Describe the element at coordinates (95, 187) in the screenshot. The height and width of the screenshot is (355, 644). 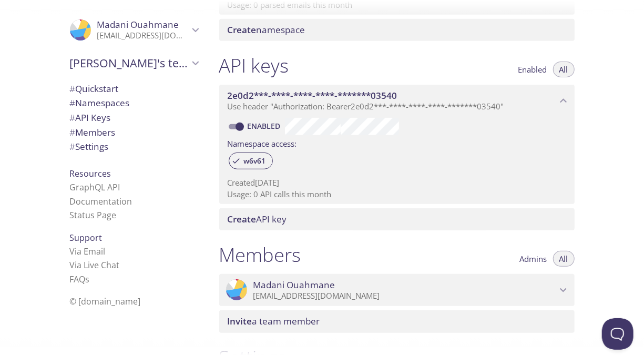
I see `a: GraphQL API` at that location.